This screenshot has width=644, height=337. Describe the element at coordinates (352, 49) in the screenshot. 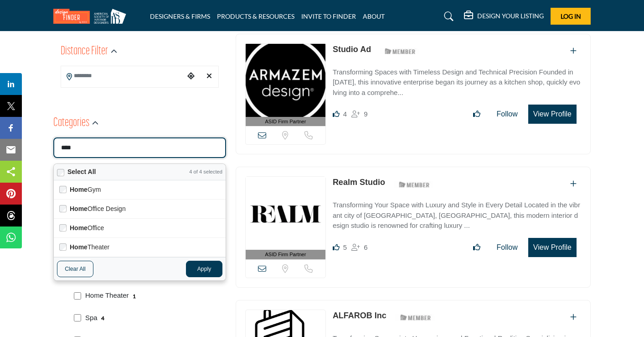

I see `a: Studio Ad` at that location.